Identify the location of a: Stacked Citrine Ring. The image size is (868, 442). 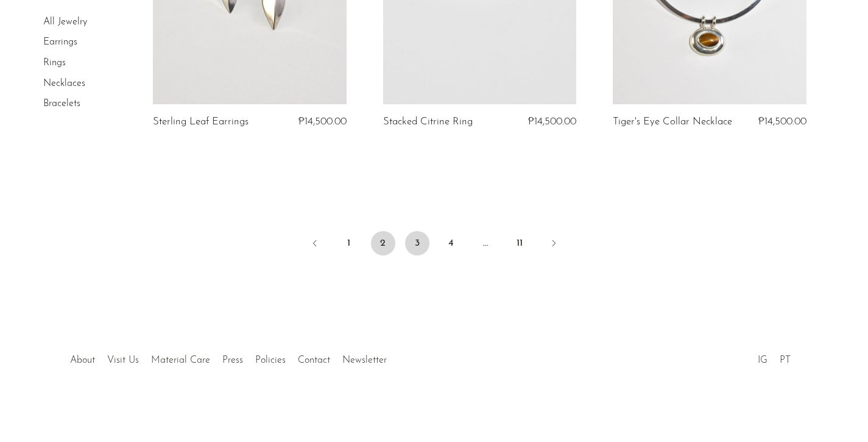
(428, 122).